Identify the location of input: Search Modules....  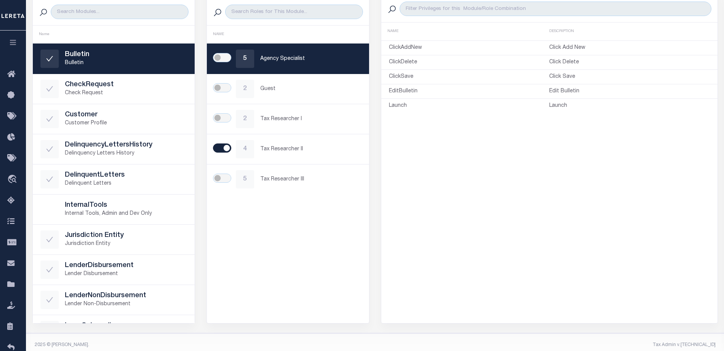
(119, 12).